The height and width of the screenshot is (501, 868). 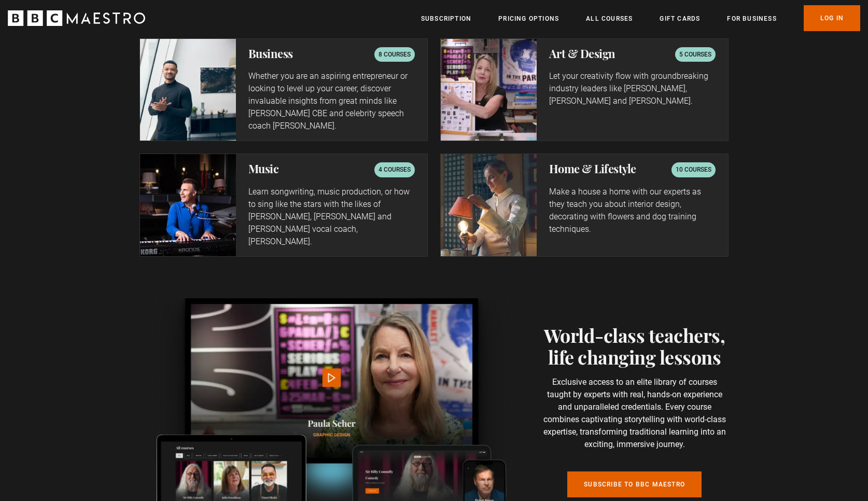 What do you see at coordinates (270, 54) in the screenshot?
I see `h2: Business` at bounding box center [270, 54].